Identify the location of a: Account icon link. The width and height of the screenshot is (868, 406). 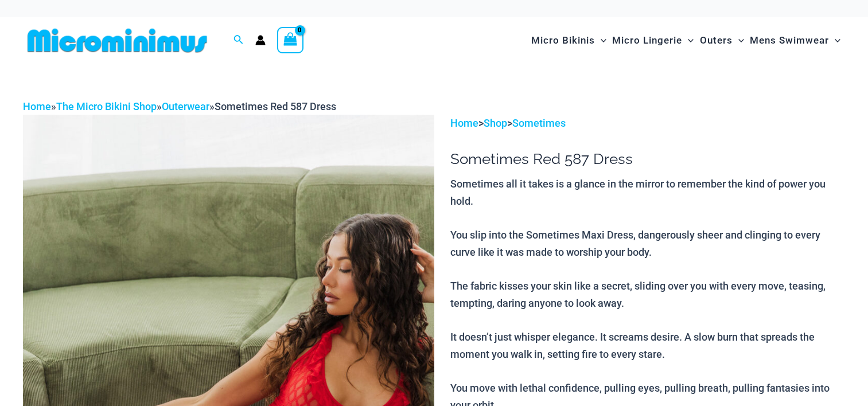
(261, 40).